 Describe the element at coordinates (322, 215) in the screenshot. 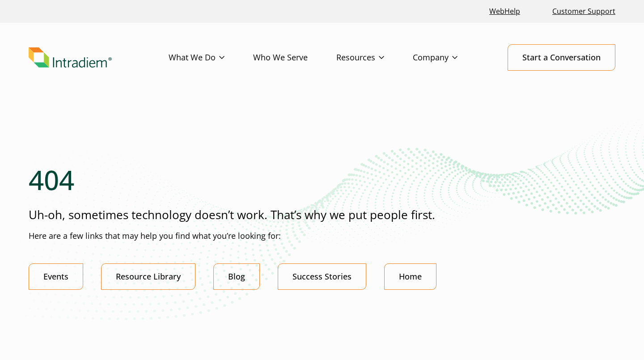

I see `p: Uh-oh, sometimes technology doesn’t work. That’s why we put people first.` at that location.